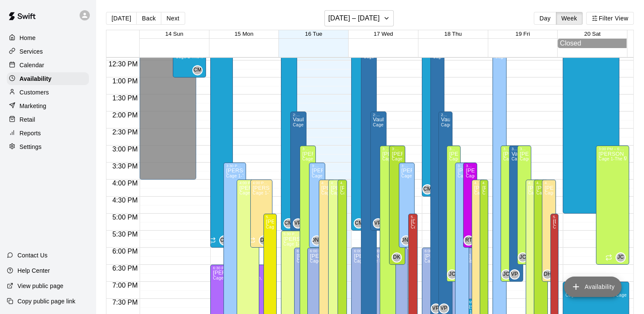 Image resolution: width=644 pixels, height=314 pixels. I want to click on a: Services, so click(48, 52).